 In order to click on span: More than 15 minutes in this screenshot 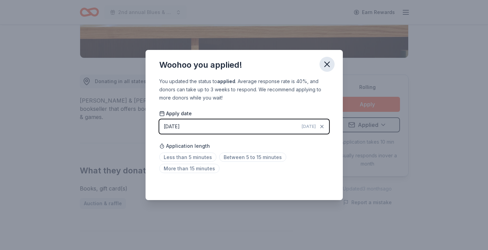, I will do `click(189, 168)`.